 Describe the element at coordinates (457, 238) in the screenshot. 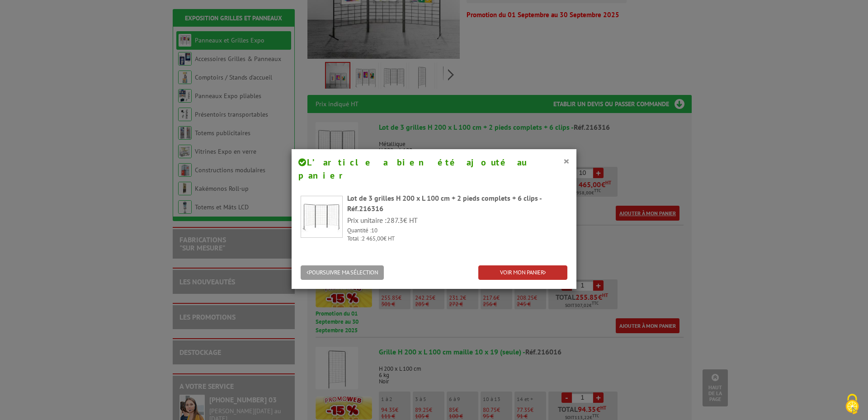

I see `p: Total : € HT` at that location.